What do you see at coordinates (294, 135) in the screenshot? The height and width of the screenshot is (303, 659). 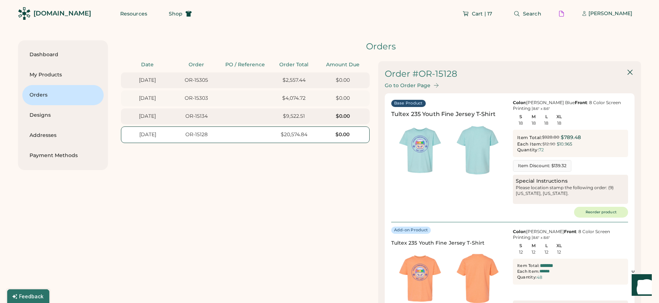 I see `div: $20,574.84` at bounding box center [294, 135].